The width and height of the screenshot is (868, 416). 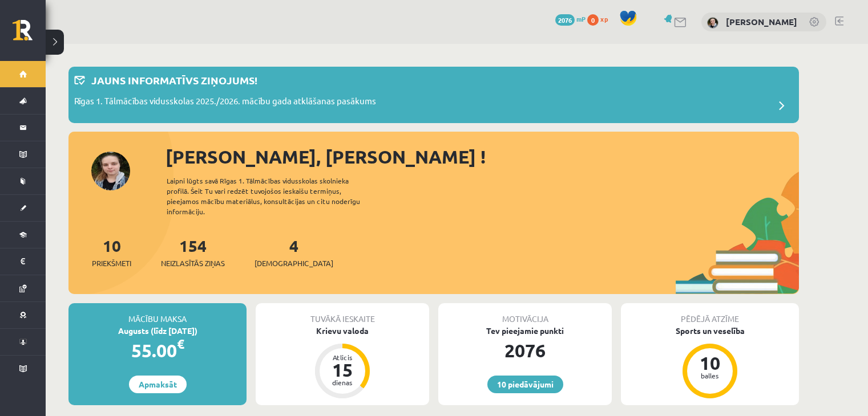 I want to click on p: Jauns informatīvs ziņojums!, so click(x=174, y=80).